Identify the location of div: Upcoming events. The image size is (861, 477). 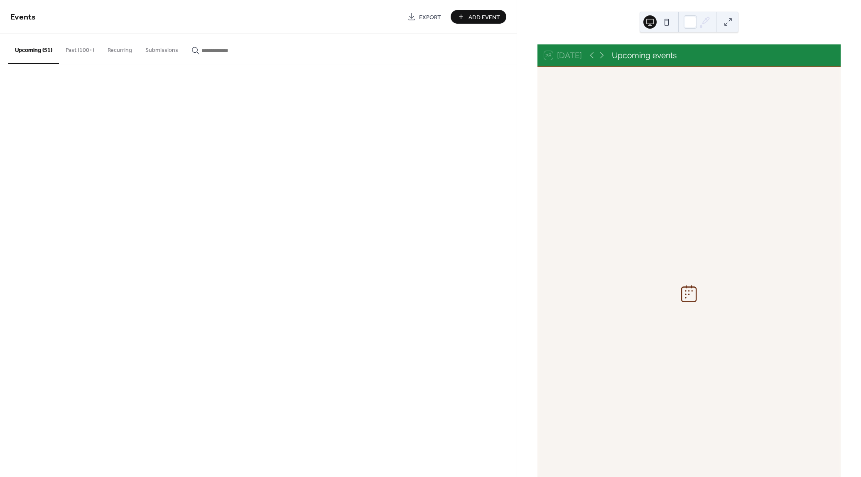
(644, 55).